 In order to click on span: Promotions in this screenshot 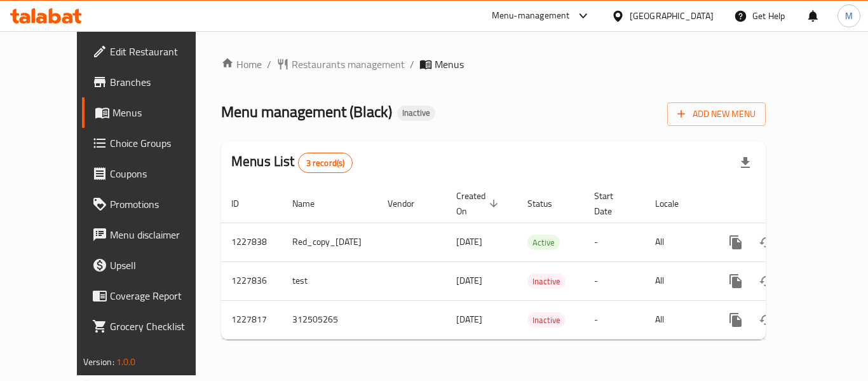, I will do `click(160, 204)`.